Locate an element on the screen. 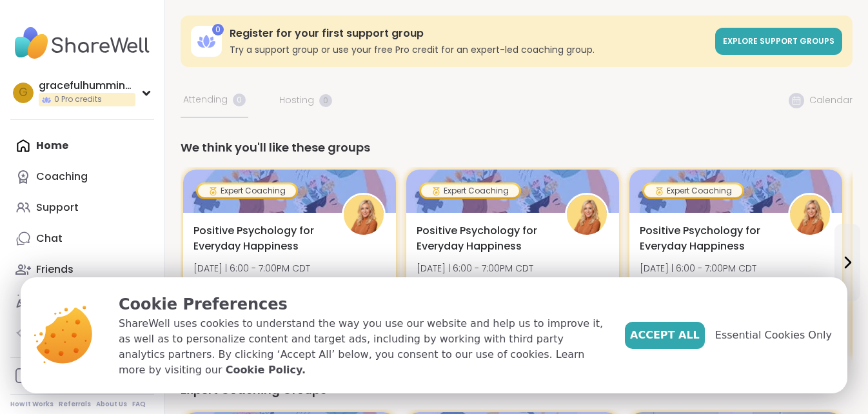 The width and height of the screenshot is (868, 414). div: gracefulhummingbird is located at coordinates (87, 86).